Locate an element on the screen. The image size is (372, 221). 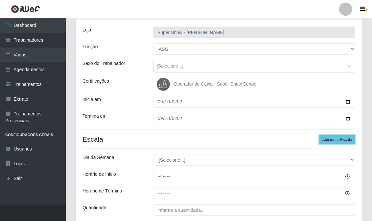
label: Horário de Inicio is located at coordinates (99, 174).